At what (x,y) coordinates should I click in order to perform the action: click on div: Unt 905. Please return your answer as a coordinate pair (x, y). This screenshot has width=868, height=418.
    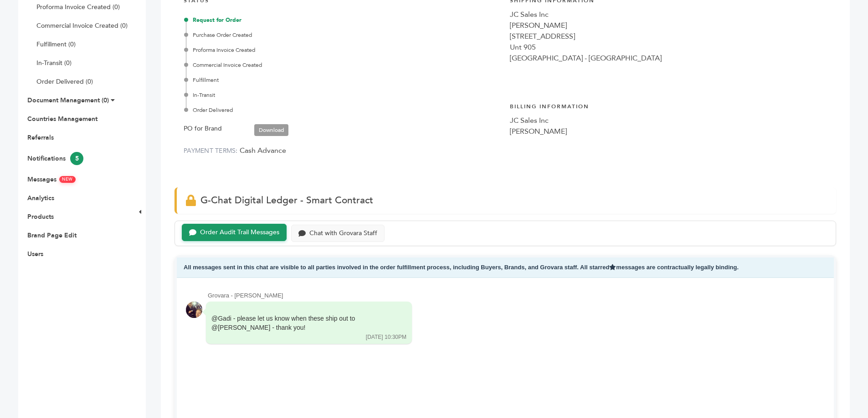
    Looking at the image, I should click on (668, 48).